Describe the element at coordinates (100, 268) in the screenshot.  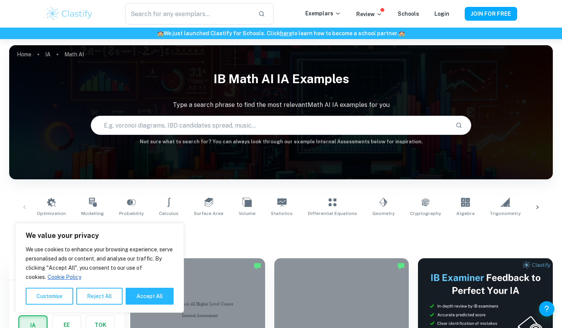
I see `div: We value your privacy` at that location.